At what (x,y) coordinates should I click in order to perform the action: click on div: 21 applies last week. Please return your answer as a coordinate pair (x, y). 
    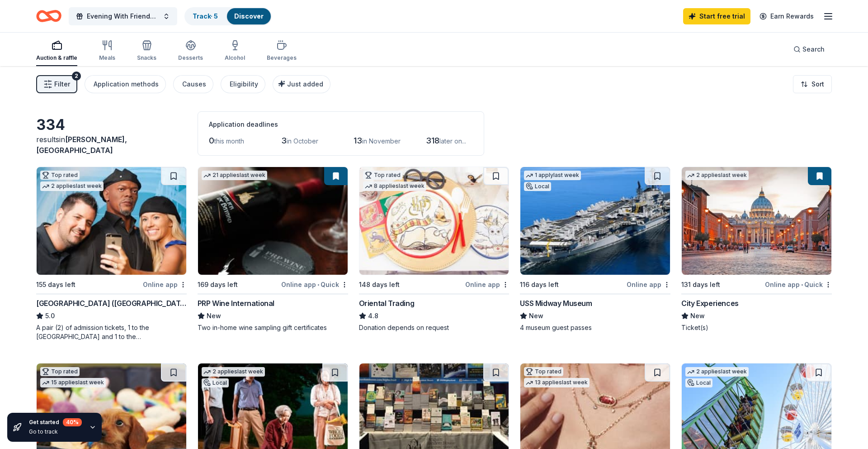
    Looking at the image, I should click on (234, 175).